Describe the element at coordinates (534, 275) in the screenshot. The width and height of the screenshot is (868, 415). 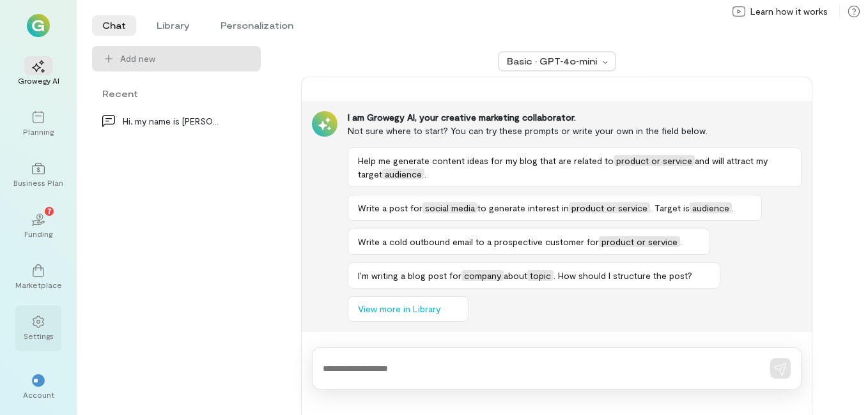
I see `button: I’m writing a blog post forcompanyabouttopic. How should I structure the post?` at that location.